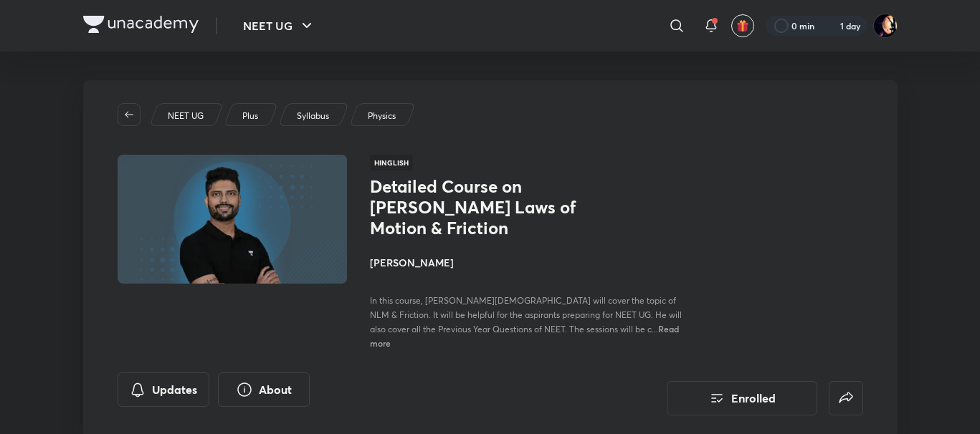 The width and height of the screenshot is (980, 434). I want to click on a: Plus, so click(250, 116).